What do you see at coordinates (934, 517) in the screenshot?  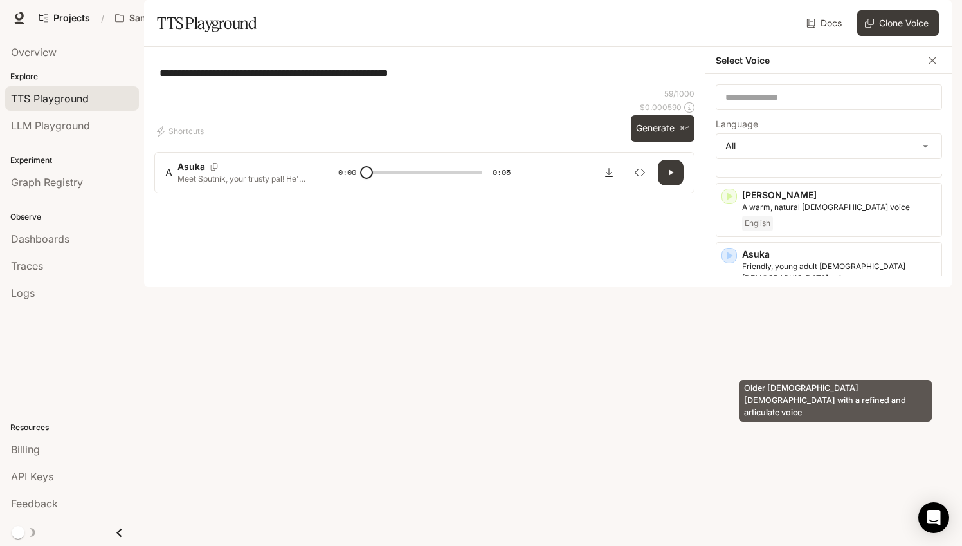 I see `div: Open Intercom Messenger` at bounding box center [934, 517].